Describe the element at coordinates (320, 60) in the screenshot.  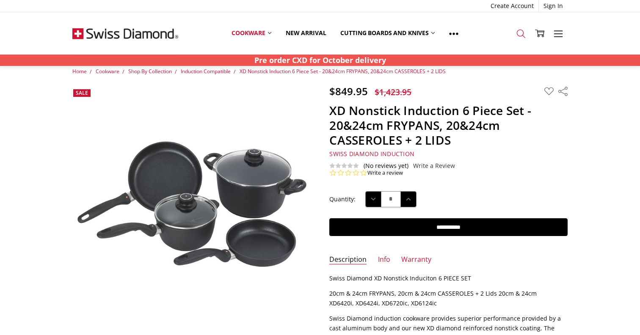
I see `strong: Pre order CXD for October delivery` at that location.